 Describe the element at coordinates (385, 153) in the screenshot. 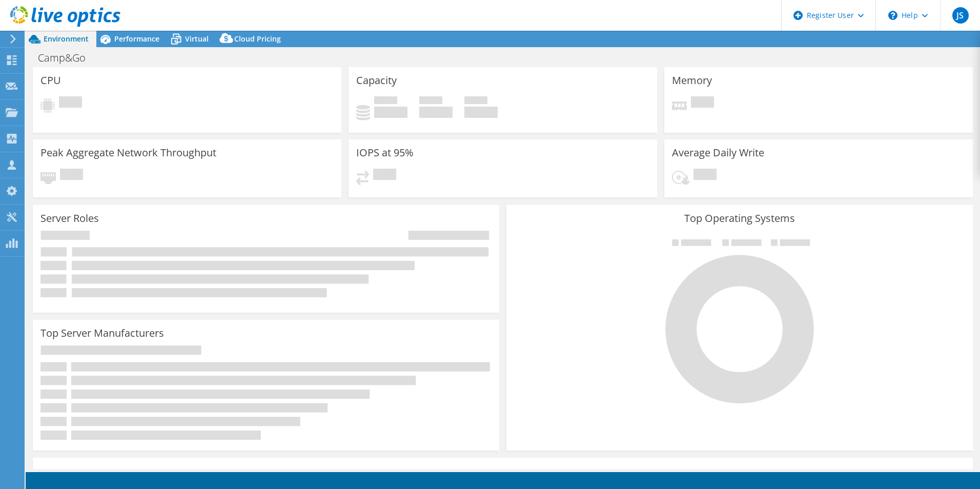

I see `h3: IOPS at 95%` at that location.